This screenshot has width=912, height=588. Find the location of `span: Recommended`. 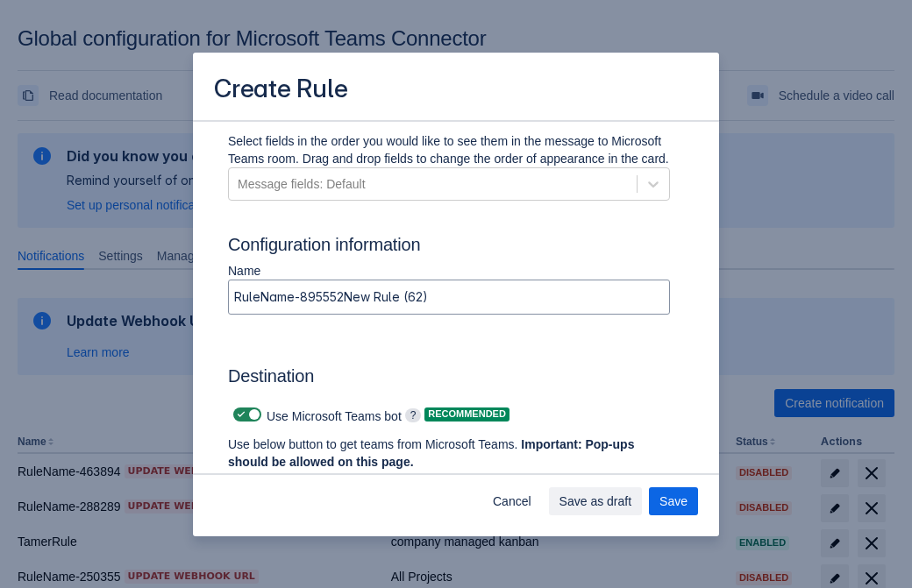

span: Recommended is located at coordinates (467, 414).